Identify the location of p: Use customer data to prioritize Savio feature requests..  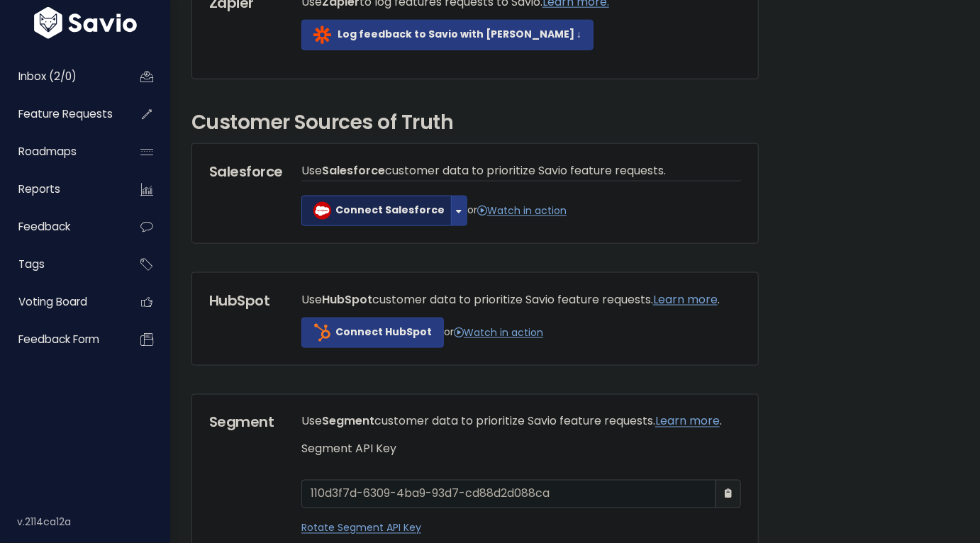
(521, 172).